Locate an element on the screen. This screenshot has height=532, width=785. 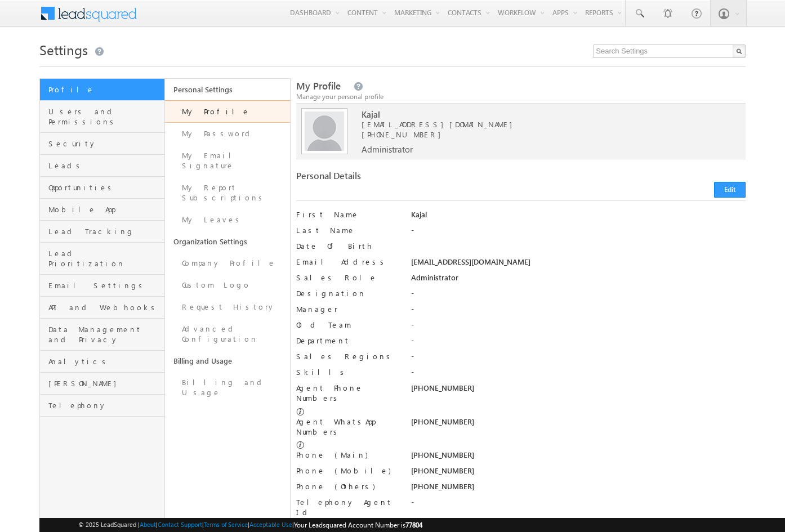
div: Personal Details is located at coordinates (406, 179).